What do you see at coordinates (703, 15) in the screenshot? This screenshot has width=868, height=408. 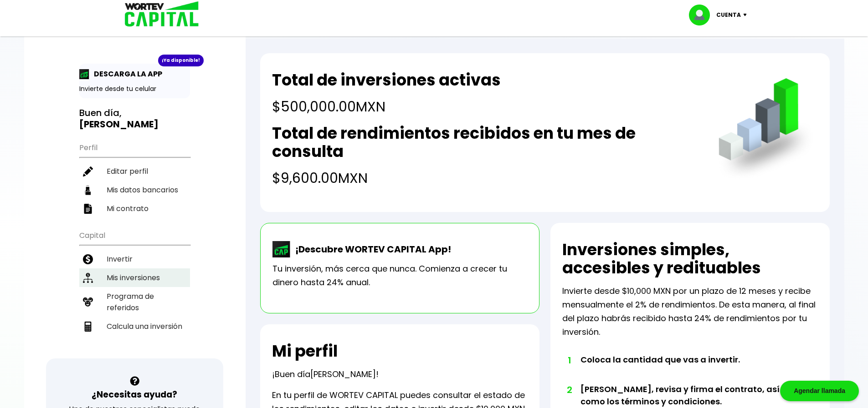 I see `img: profile-image` at bounding box center [703, 15].